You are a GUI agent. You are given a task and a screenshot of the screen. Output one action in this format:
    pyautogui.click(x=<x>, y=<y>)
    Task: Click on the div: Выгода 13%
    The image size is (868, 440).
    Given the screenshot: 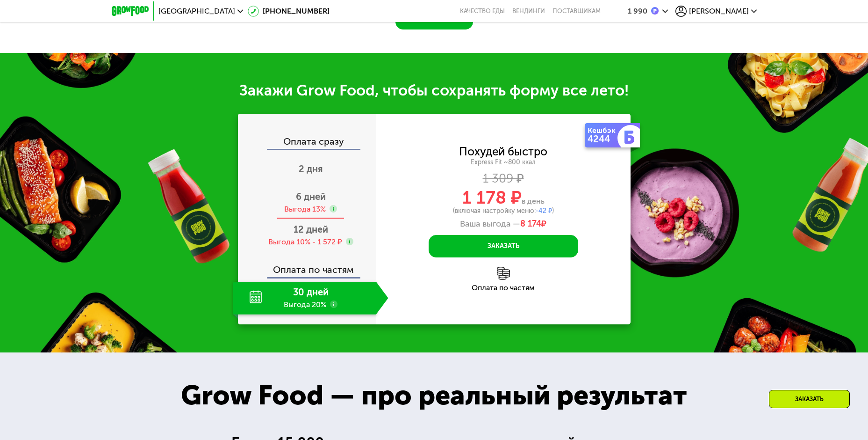 What is the action you would take?
    pyautogui.click(x=305, y=209)
    